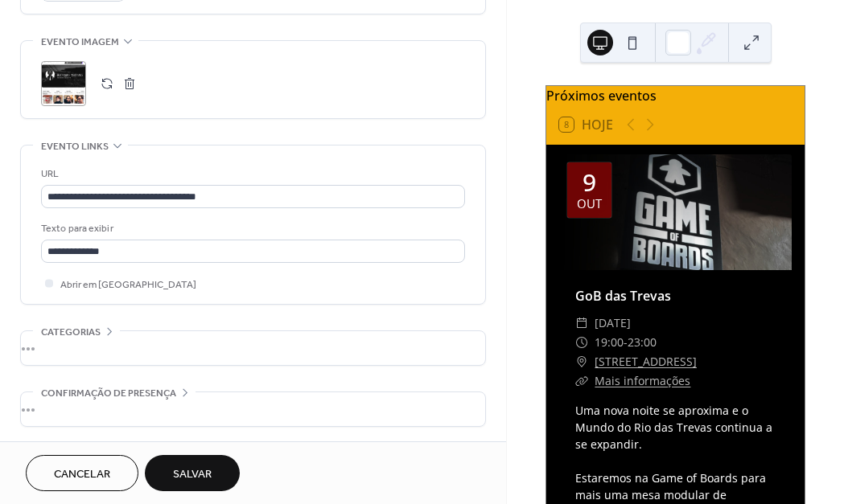  I want to click on div: out, so click(589, 204).